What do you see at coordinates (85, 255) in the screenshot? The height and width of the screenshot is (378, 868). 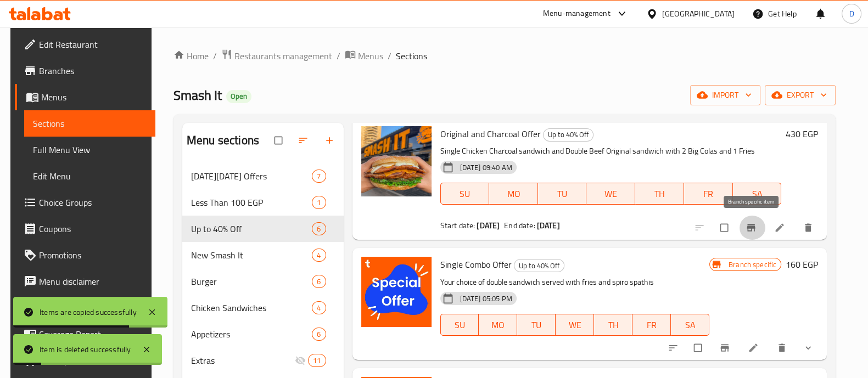 I see `a: Promotions` at bounding box center [85, 255].